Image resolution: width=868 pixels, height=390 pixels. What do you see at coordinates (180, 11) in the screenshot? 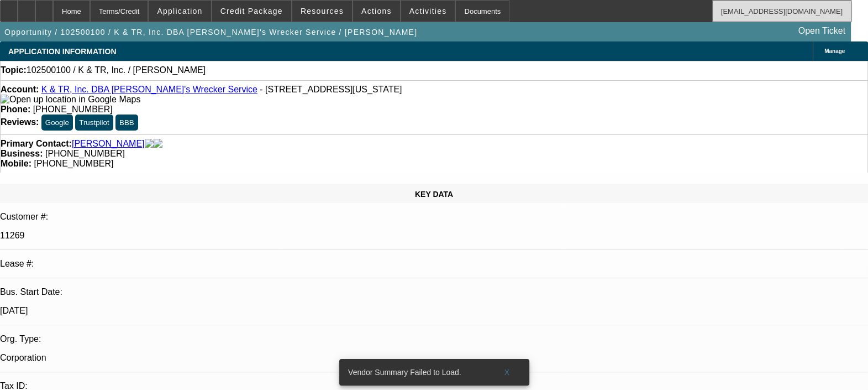
I see `button: Application` at bounding box center [180, 11].